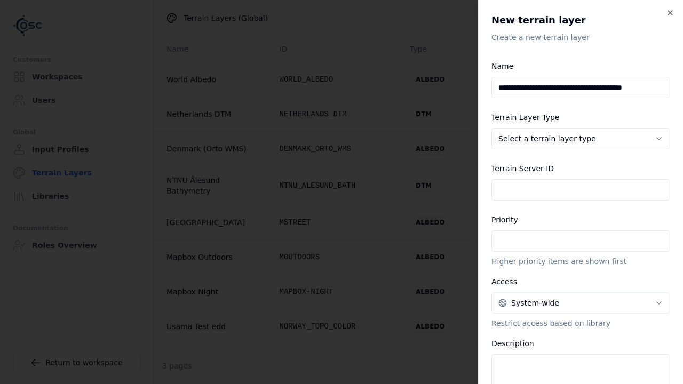 Image resolution: width=683 pixels, height=384 pixels. I want to click on label: Description, so click(513, 344).